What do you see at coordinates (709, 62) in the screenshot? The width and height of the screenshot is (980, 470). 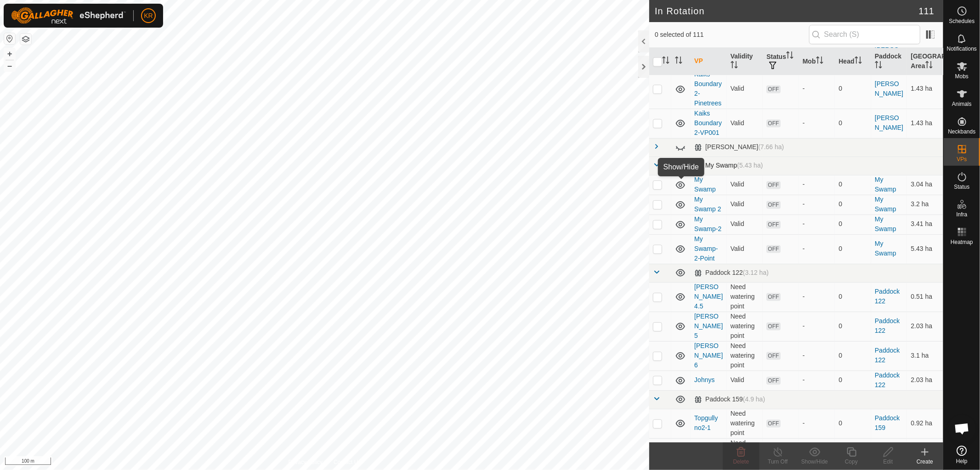 I see `th: VP` at bounding box center [709, 62].